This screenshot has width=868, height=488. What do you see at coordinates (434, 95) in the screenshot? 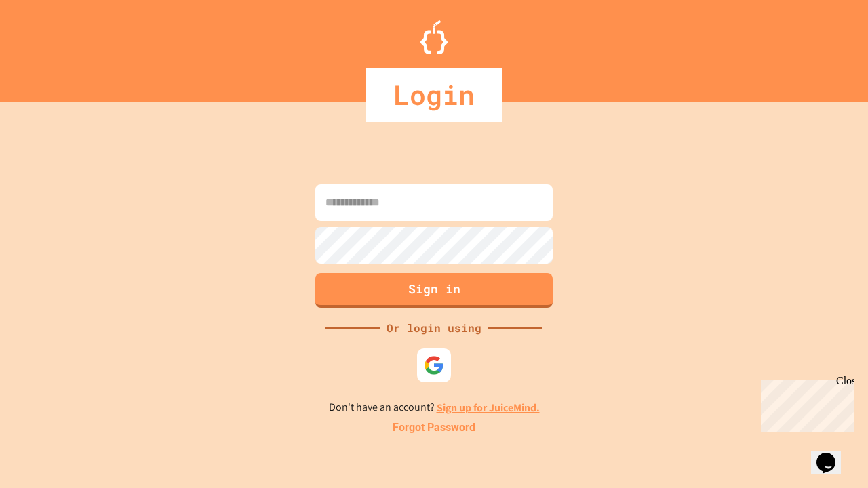
I see `div: Login` at bounding box center [434, 95].